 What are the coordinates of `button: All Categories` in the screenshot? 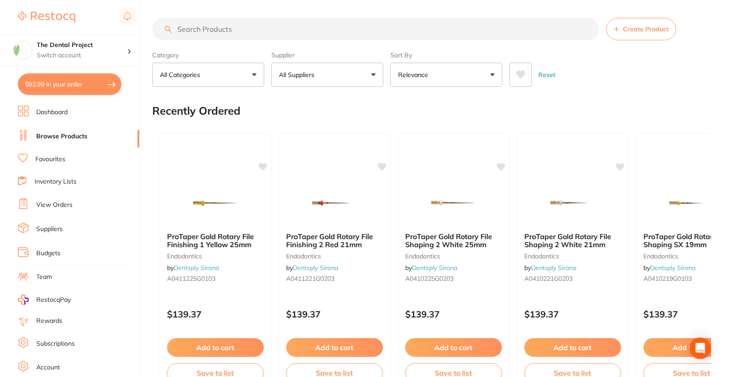 It's located at (208, 75).